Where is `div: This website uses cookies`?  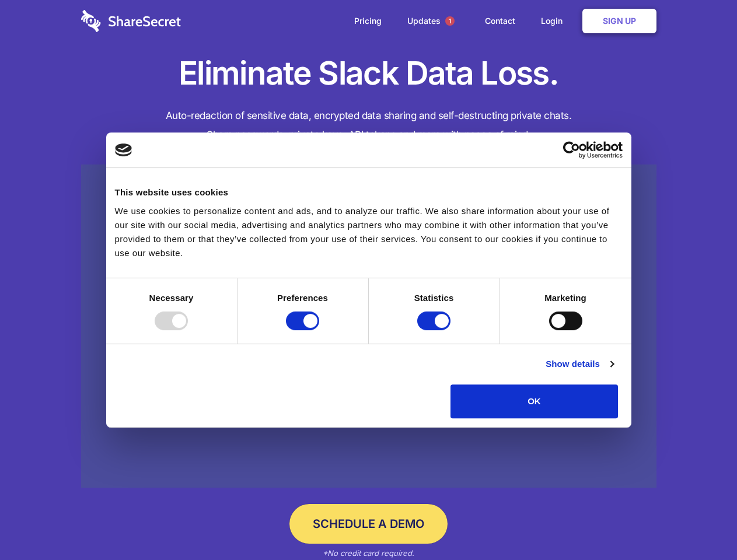
div: This website uses cookies is located at coordinates (368, 192).